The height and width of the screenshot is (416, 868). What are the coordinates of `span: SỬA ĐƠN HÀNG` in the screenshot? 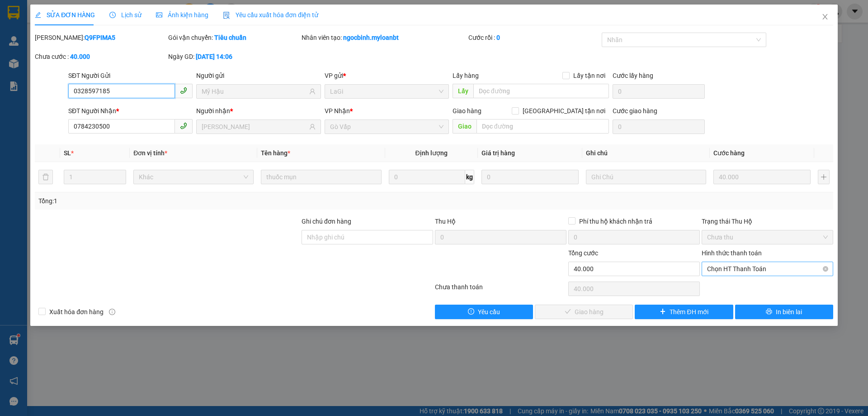 It's located at (64, 15).